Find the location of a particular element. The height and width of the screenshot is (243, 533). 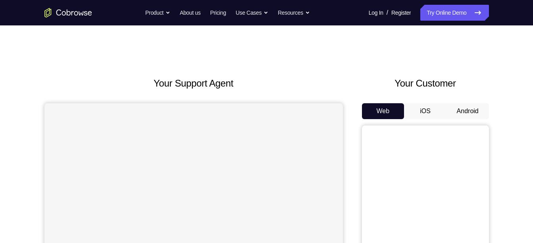

a: Pricing is located at coordinates (218, 13).